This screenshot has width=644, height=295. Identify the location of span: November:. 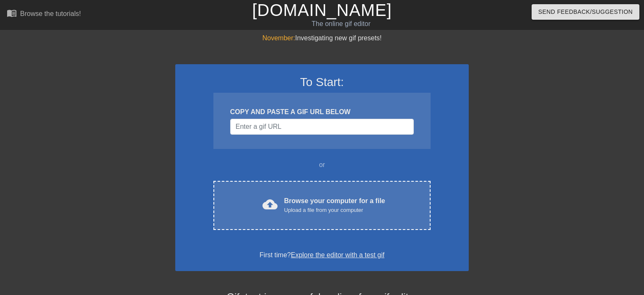
(279, 37).